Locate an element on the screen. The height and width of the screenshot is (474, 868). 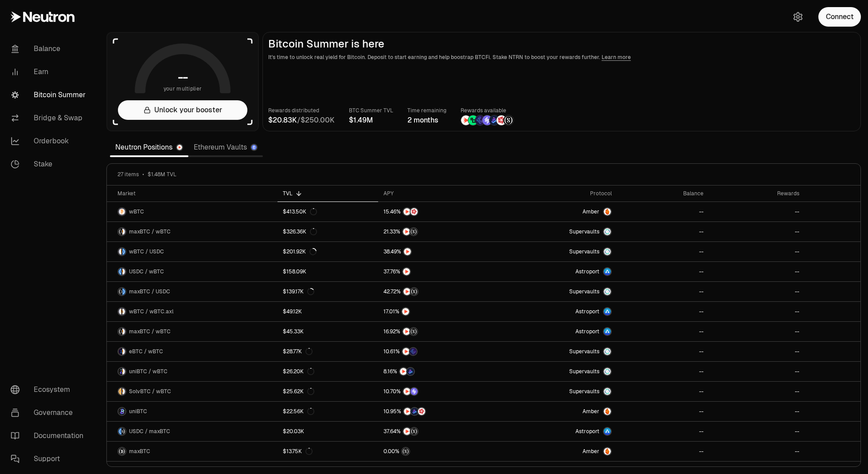
div: APY is located at coordinates (438, 193).